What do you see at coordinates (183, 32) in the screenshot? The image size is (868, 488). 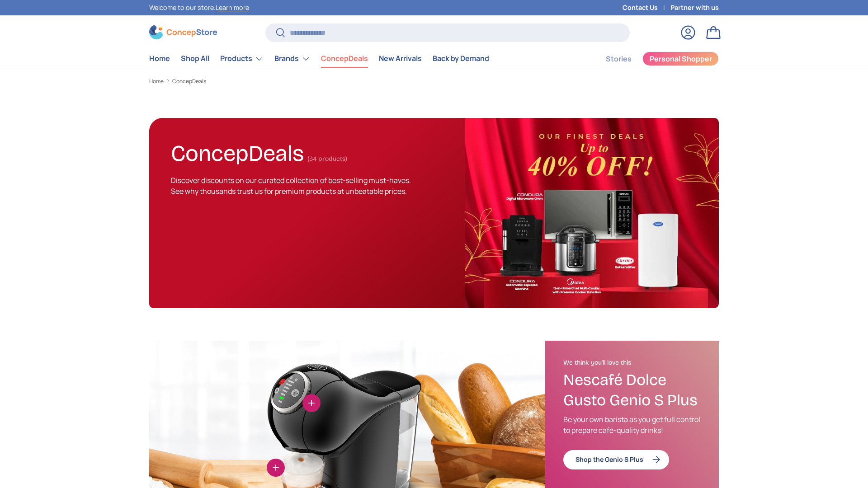 I see `img: ConcepStore` at bounding box center [183, 32].